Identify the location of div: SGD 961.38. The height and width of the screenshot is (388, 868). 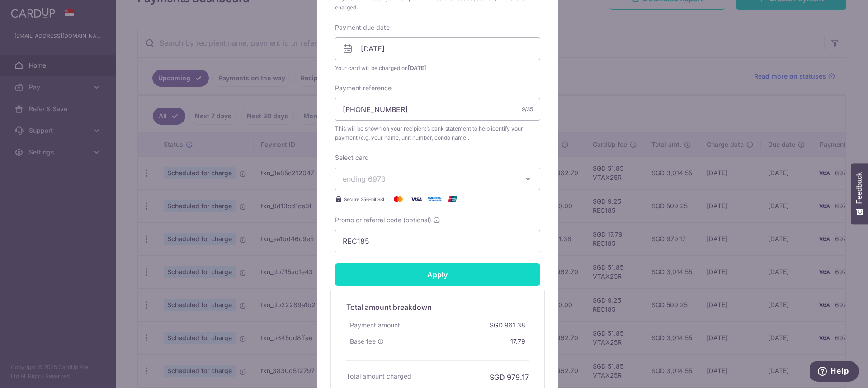
(507, 325).